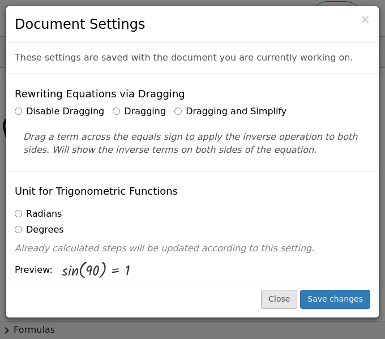  What do you see at coordinates (38, 214) in the screenshot?
I see `label: Radians` at bounding box center [38, 214].